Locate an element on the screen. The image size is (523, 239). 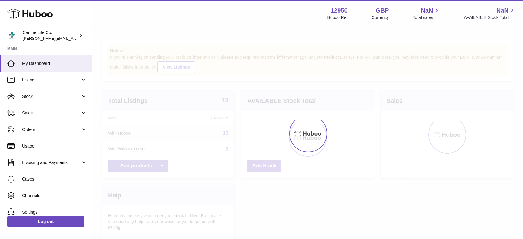
div: Huboo Ref is located at coordinates (338, 17).